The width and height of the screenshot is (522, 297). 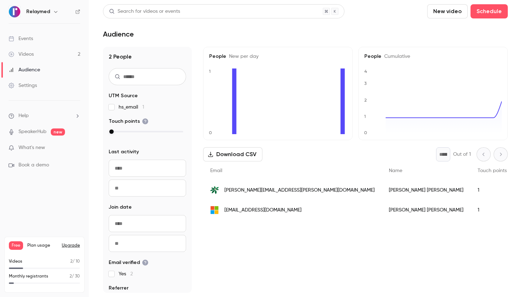 What do you see at coordinates (145, 11) in the screenshot?
I see `div: Search for videos or events` at bounding box center [145, 11].